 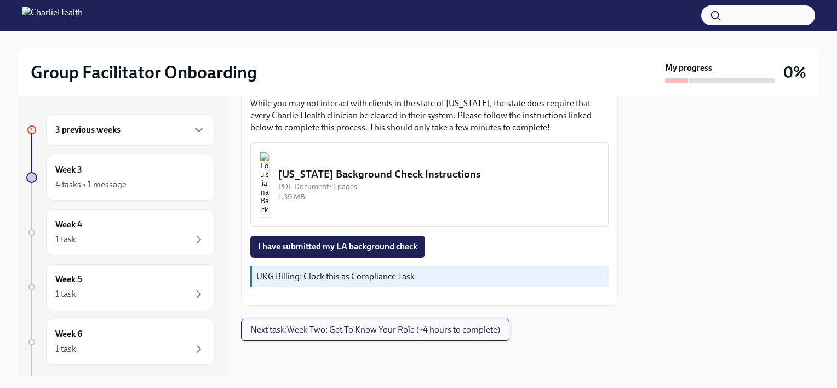 What do you see at coordinates (375, 330) in the screenshot?
I see `a: Next task:Week Two: Get To Know Your Role (~4 hours to complete)` at bounding box center [375, 330].